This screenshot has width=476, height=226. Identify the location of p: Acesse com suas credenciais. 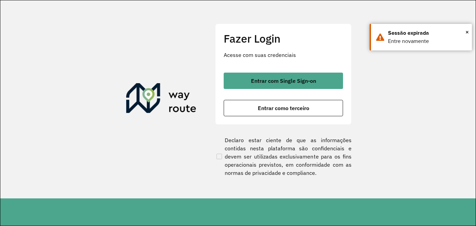
(283, 55).